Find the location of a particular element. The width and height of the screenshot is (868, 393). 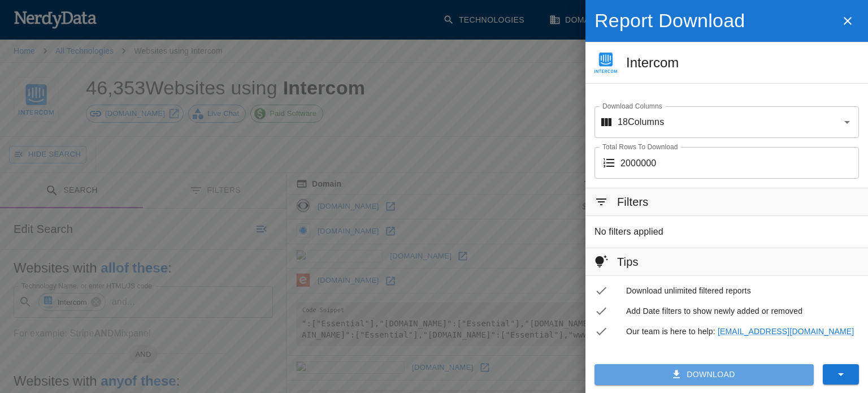

span: Add Date filters to show newly added or removed is located at coordinates (743, 311).